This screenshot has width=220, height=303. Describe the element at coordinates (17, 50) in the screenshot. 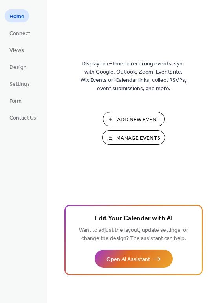

I see `span: Views` at that location.